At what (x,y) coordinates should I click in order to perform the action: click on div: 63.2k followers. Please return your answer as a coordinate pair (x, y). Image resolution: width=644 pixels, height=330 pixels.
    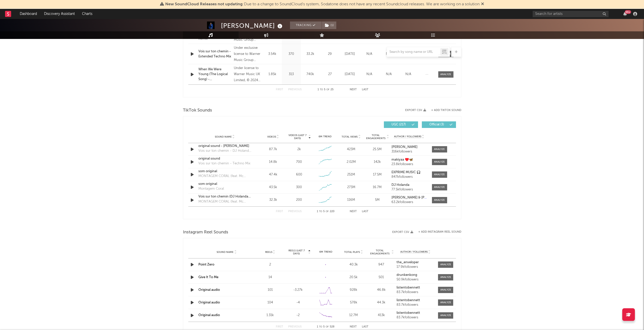
    Looking at the image, I should click on (409, 202).